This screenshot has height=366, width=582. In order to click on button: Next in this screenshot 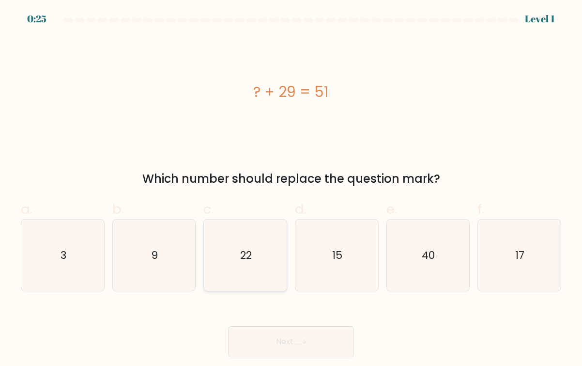, I will do `click(291, 341)`.